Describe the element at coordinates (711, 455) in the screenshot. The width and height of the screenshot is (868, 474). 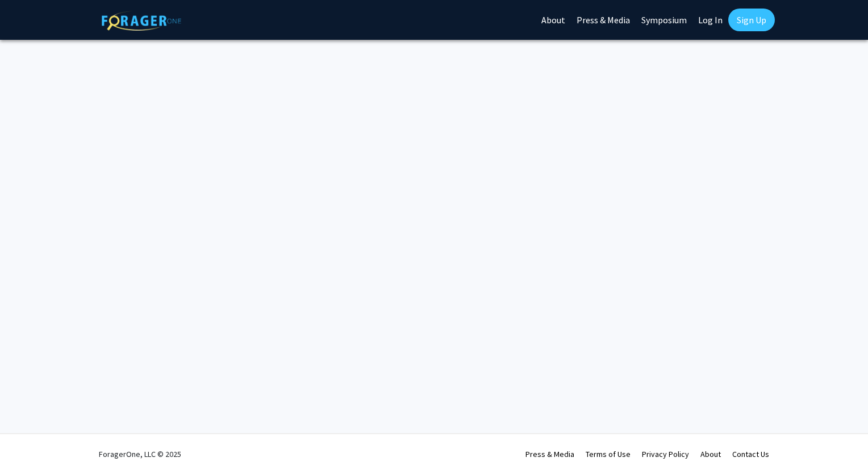
I see `a: About` at that location.